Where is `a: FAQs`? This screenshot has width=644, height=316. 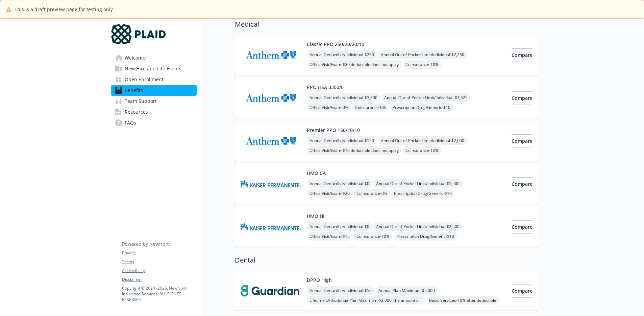
a: FAQs is located at coordinates (154, 123).